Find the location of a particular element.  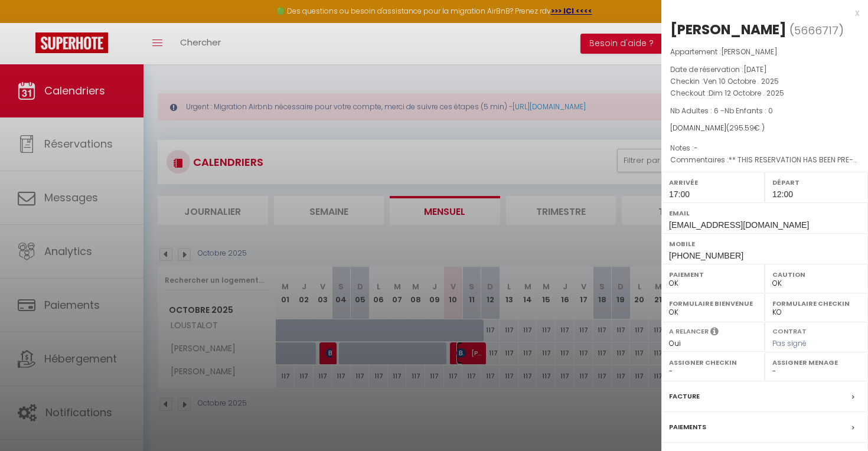

span: 12:00 is located at coordinates (783, 194).